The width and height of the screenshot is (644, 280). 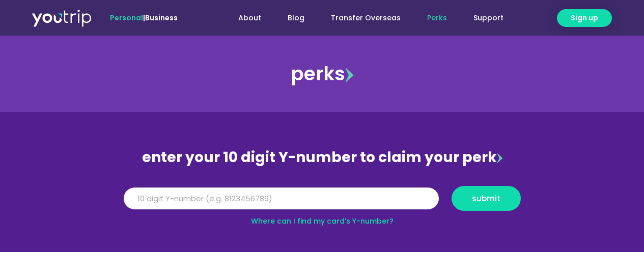 What do you see at coordinates (486, 198) in the screenshot?
I see `button: submit` at bounding box center [486, 198].